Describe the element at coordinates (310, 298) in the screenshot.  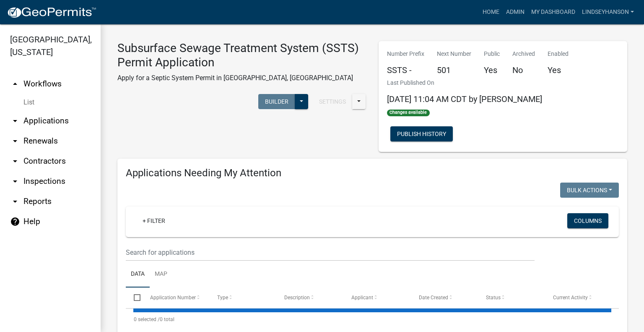
I see `datatable-header-cell: Description` at that location.